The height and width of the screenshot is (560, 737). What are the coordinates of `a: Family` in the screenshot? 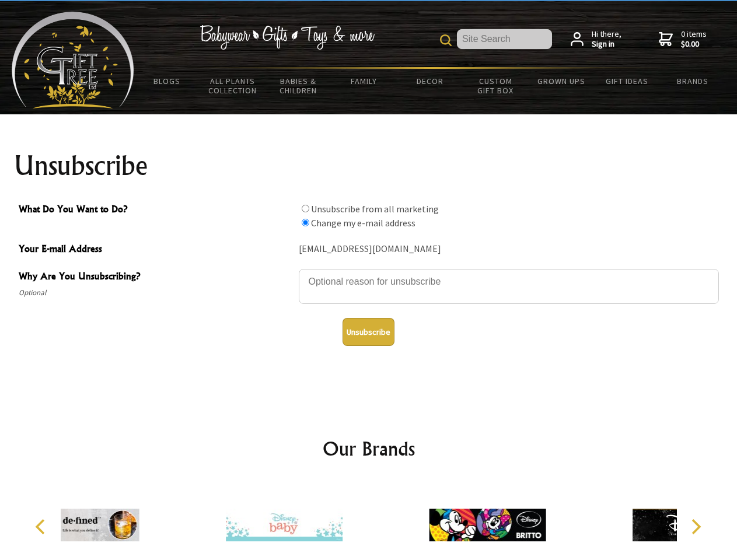 It's located at (364, 81).